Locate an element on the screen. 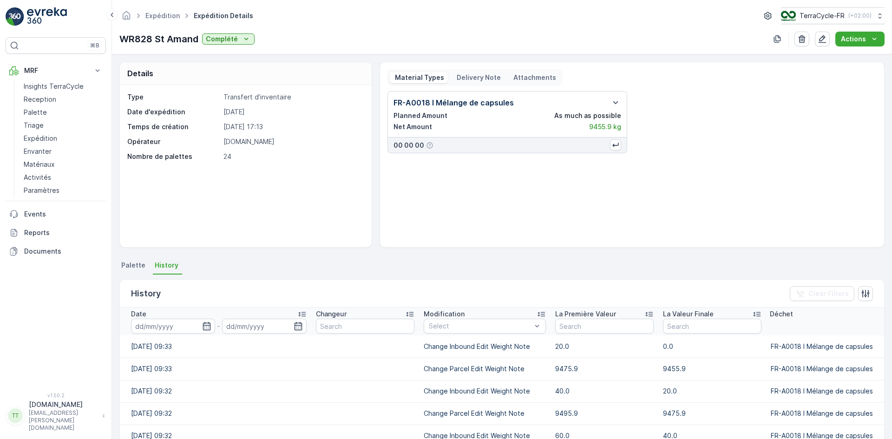 This screenshot has height=439, width=892. span: Palette is located at coordinates (133, 265).